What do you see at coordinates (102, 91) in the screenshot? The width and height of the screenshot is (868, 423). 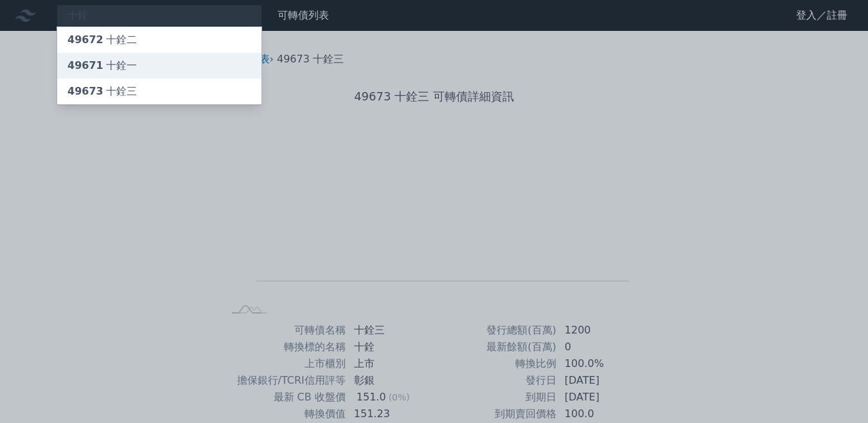 I see `div: 十銓三` at bounding box center [102, 91].